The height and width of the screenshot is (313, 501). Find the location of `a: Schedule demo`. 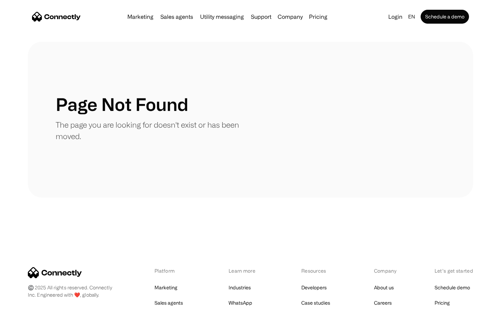

a: Schedule demo is located at coordinates (453, 288).